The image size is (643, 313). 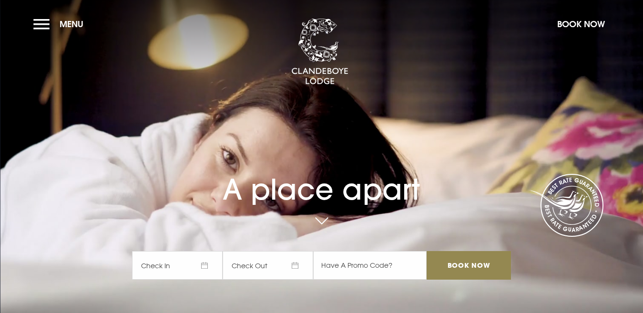 I want to click on button: Menu, so click(x=61, y=24).